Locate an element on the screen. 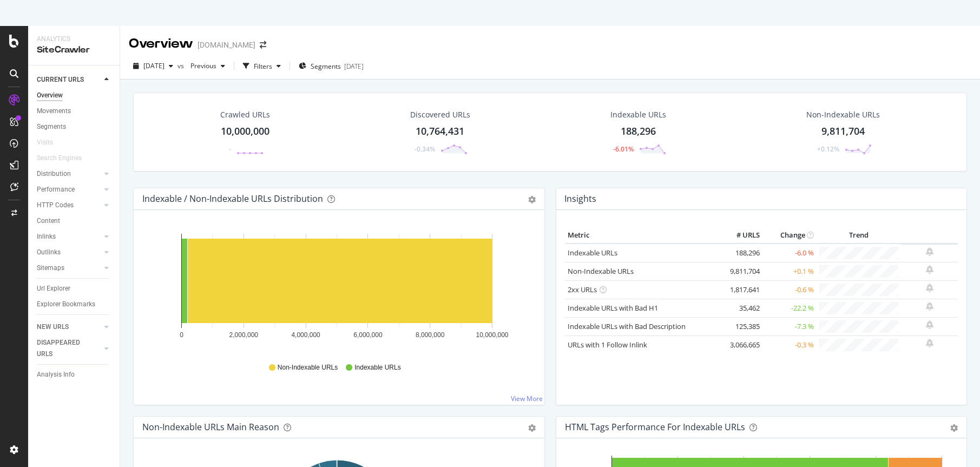  td: 9,811,704 is located at coordinates (741, 271).